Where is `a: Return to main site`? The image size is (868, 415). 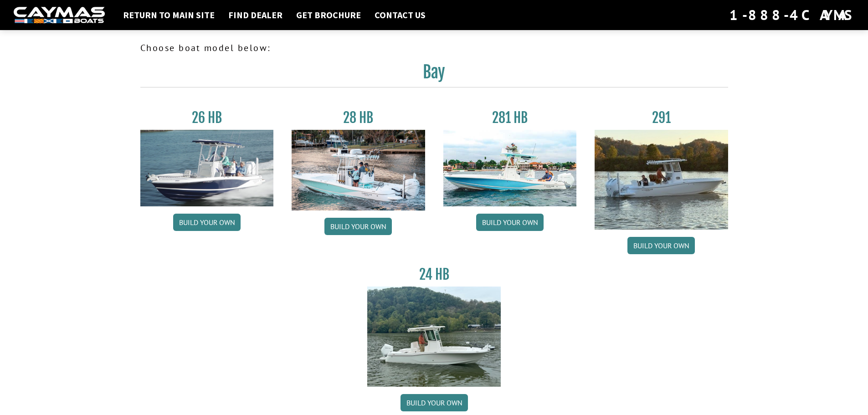
a: Return to main site is located at coordinates (168, 15).